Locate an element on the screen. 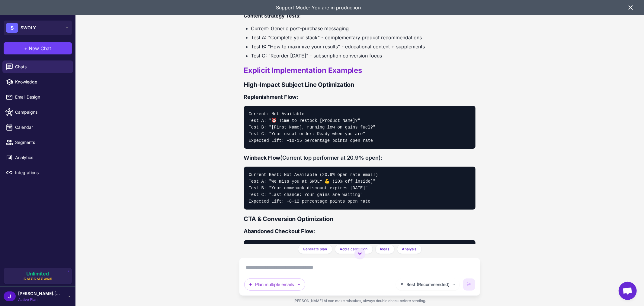  li: Test B: "How to maximize your results" - educational content + supplements is located at coordinates (364, 47).